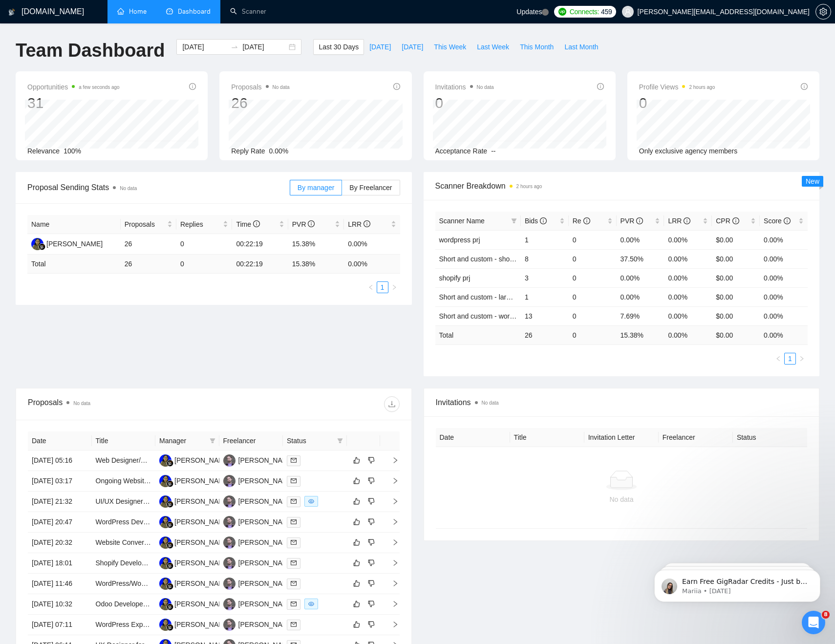 Image resolution: width=835 pixels, height=644 pixels. What do you see at coordinates (99, 87) in the screenshot?
I see `time: a few seconds ago` at bounding box center [99, 87].